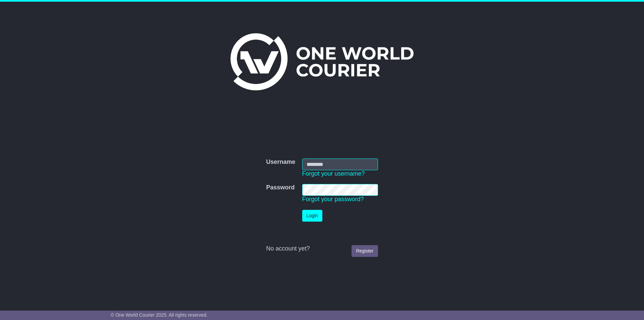 Image resolution: width=644 pixels, height=320 pixels. What do you see at coordinates (333, 173) in the screenshot?
I see `a: Forgot your username?` at bounding box center [333, 173].